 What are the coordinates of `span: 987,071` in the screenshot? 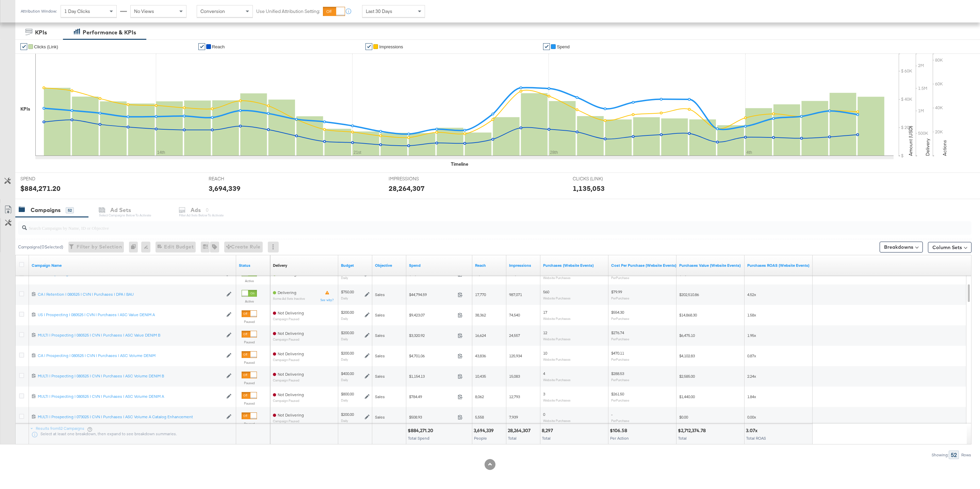 It's located at (515, 295).